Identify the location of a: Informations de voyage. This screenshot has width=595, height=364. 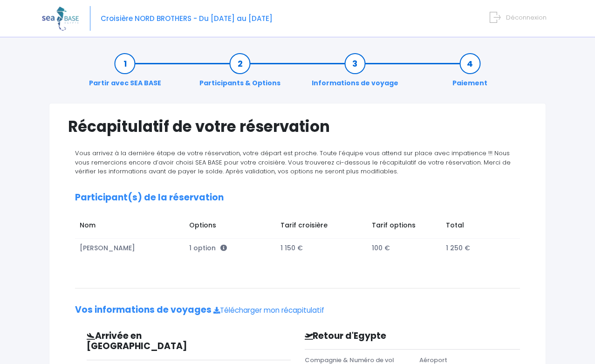
(355, 73).